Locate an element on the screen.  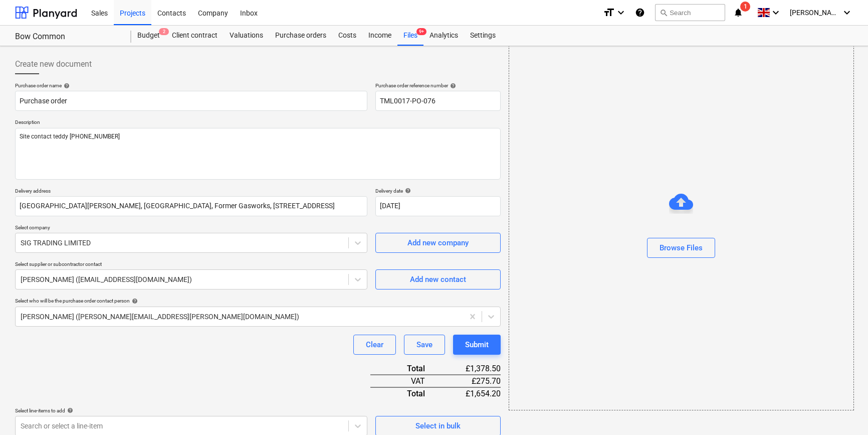
div: £275.70 is located at coordinates (471, 381).